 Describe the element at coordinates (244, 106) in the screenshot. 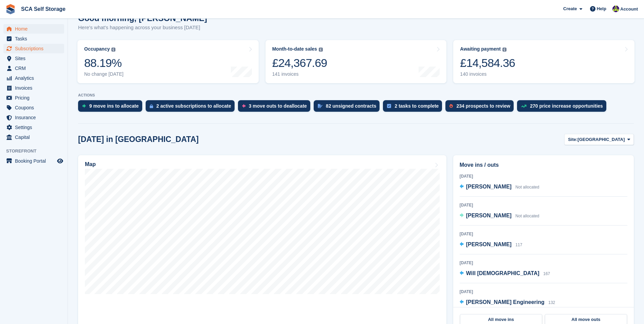

I see `img: move_outs_to_deallocate_icon-f764333ba52eb49d3ac5e1228854f67142a1ed5810a6f6cc68b1a99e826820c5.svg` at that location.